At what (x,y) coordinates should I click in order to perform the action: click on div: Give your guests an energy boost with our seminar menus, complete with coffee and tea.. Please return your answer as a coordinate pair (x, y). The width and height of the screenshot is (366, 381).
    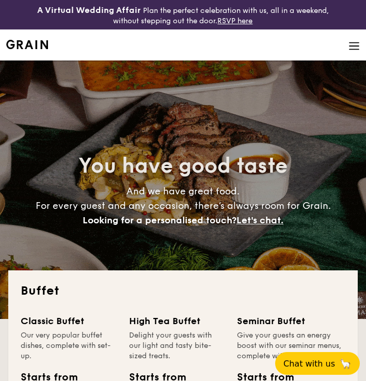
    Looking at the image, I should click on (291, 345).